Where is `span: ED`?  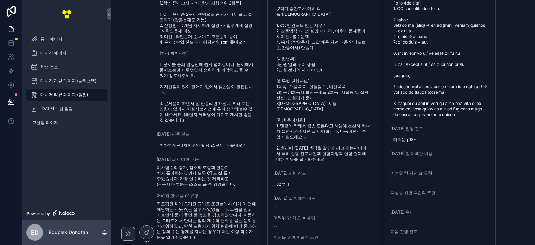 span: ED is located at coordinates (35, 232).